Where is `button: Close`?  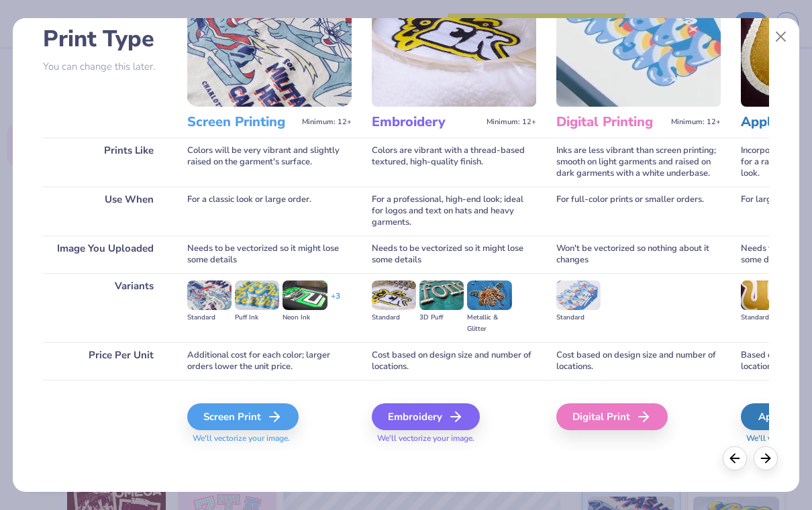
button: Close is located at coordinates (782, 37).